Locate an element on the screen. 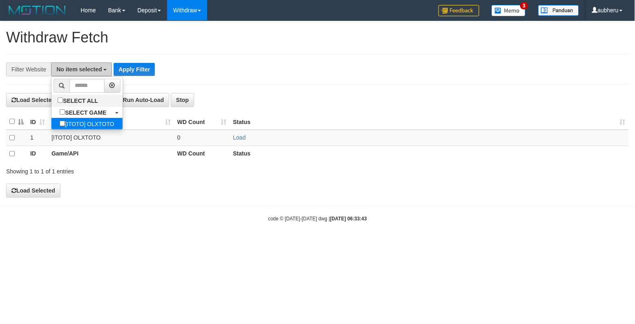 The width and height of the screenshot is (635, 324). b: SELECT GAME is located at coordinates (85, 113).